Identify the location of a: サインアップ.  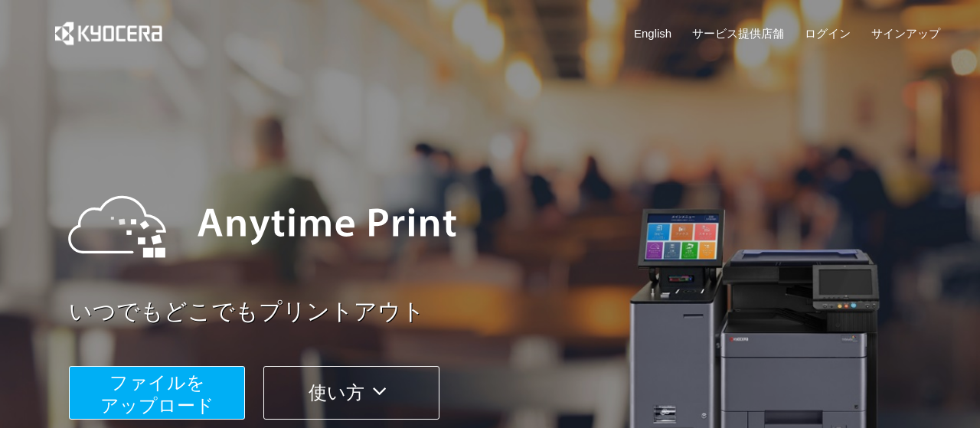
(906, 33).